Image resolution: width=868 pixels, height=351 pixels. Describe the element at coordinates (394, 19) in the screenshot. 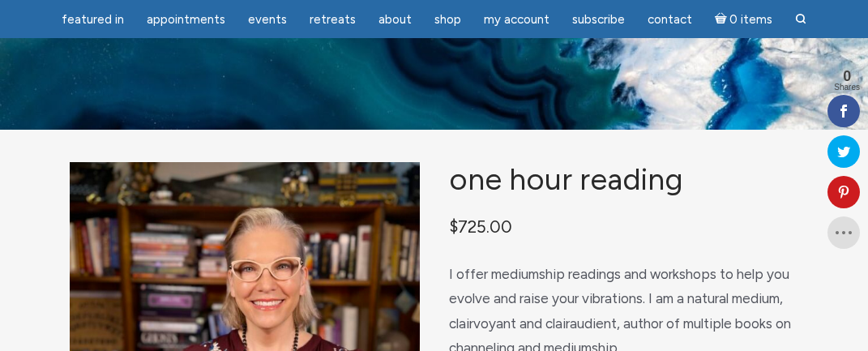

I see `a: About` at that location.